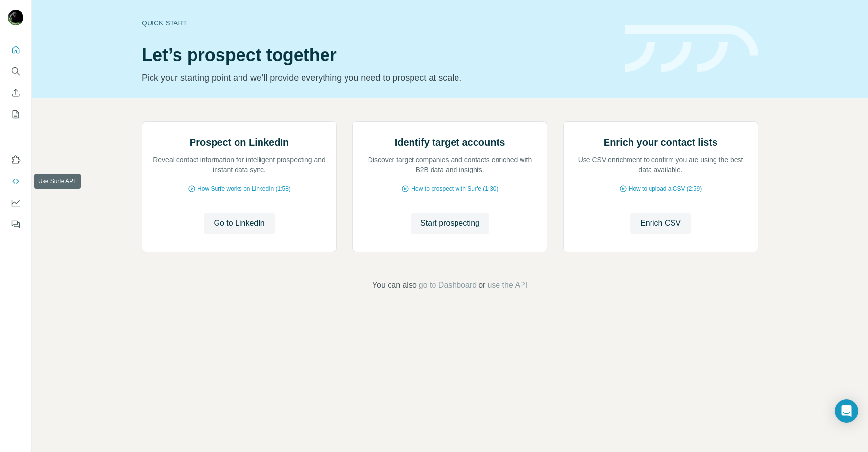 This screenshot has width=868, height=452. I want to click on img: Avatar, so click(15, 18).